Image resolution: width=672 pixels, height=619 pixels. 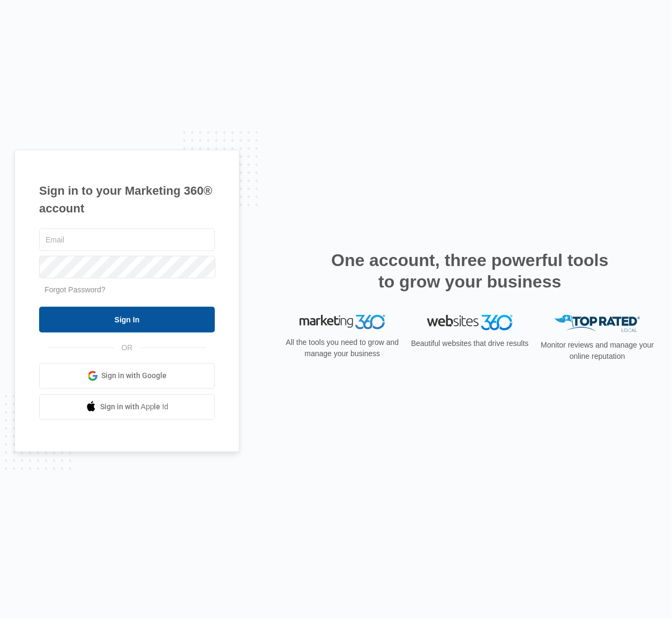 I want to click on img: Websites 360, so click(x=470, y=322).